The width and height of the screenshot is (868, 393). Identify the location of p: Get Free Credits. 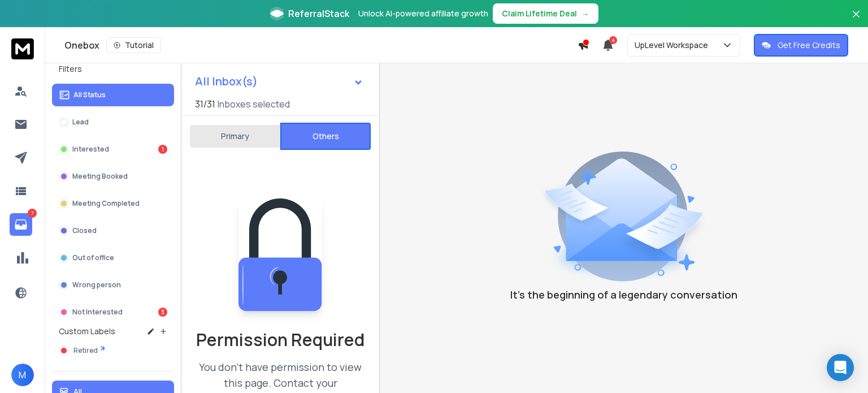
(809, 45).